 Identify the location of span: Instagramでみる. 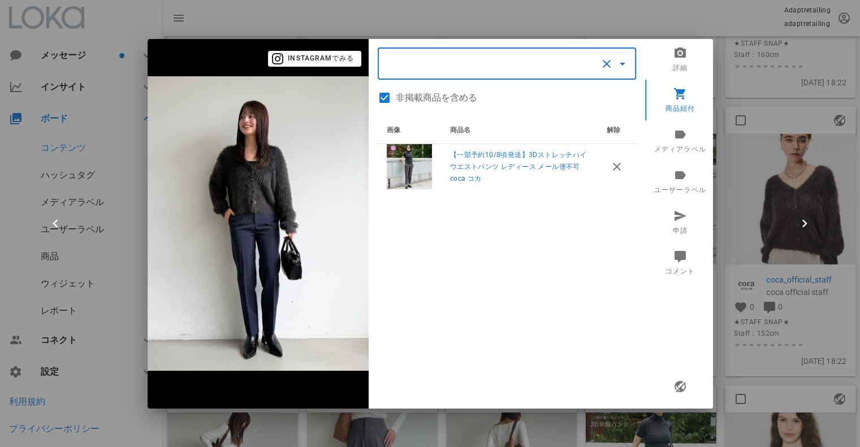
(315, 59).